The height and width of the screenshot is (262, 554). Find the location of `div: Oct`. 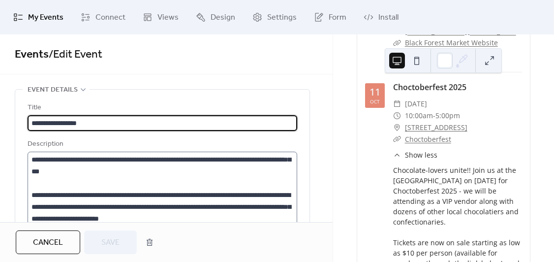

div: Oct is located at coordinates (375, 101).